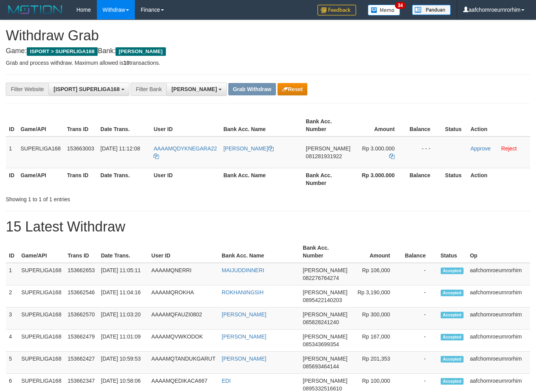  I want to click on img: panduan.png, so click(432, 10).